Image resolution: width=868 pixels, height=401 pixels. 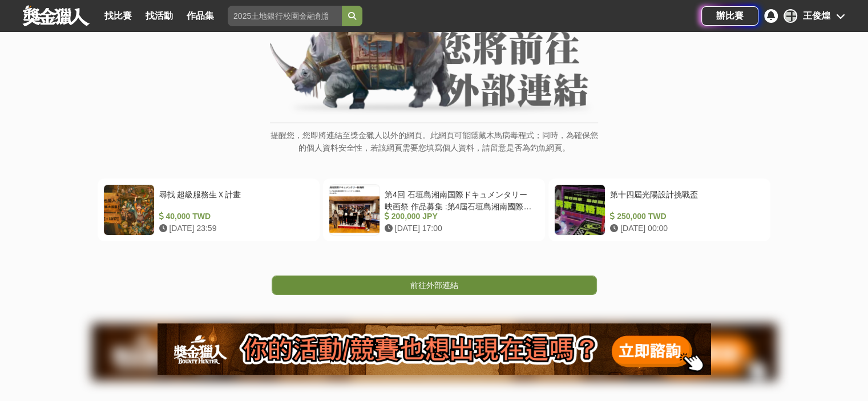 What do you see at coordinates (201, 16) in the screenshot?
I see `a: 作品集` at bounding box center [201, 16].